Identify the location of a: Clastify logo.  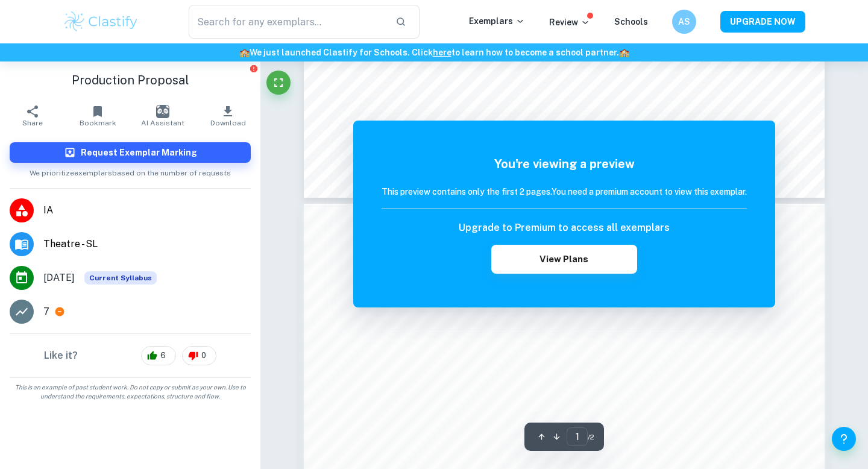
(101, 22).